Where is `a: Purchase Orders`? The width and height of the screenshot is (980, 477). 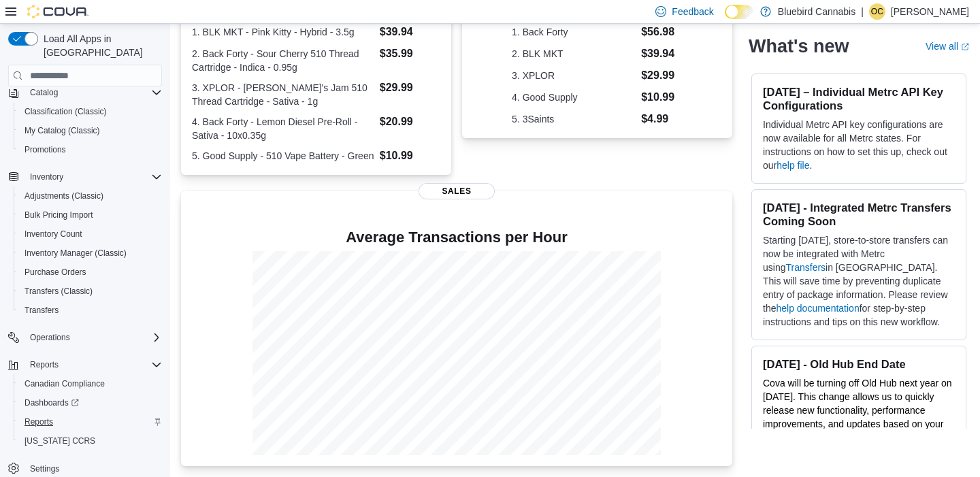 a: Purchase Orders is located at coordinates (55, 272).